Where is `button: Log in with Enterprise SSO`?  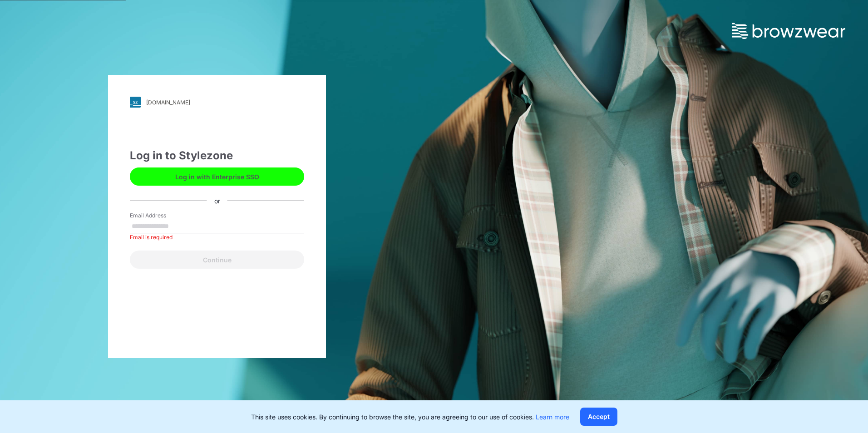 button: Log in with Enterprise SSO is located at coordinates (217, 177).